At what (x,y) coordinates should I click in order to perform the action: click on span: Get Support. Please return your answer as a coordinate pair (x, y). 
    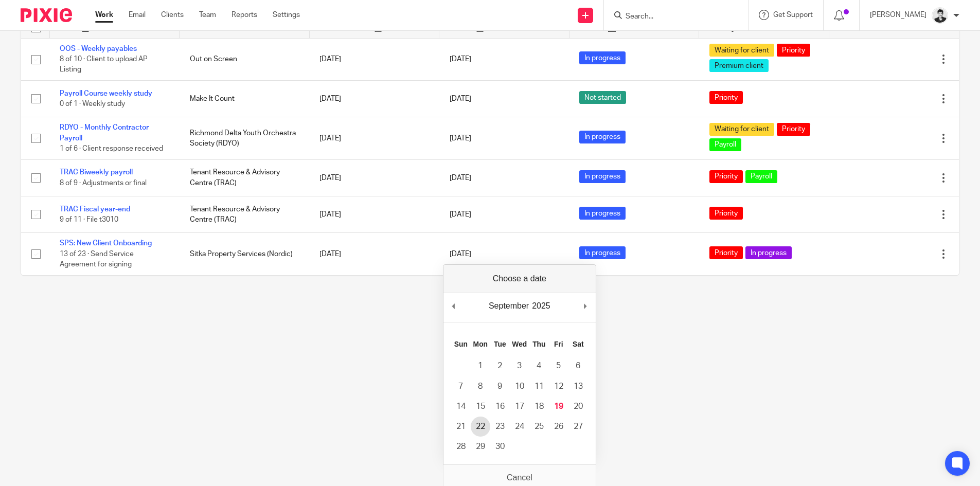
    Looking at the image, I should click on (793, 15).